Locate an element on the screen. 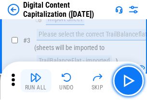 The image size is (147, 100). button: Run All is located at coordinates (36, 81).